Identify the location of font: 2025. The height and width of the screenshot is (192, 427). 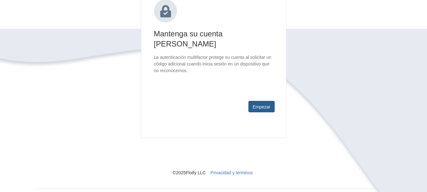
(181, 173).